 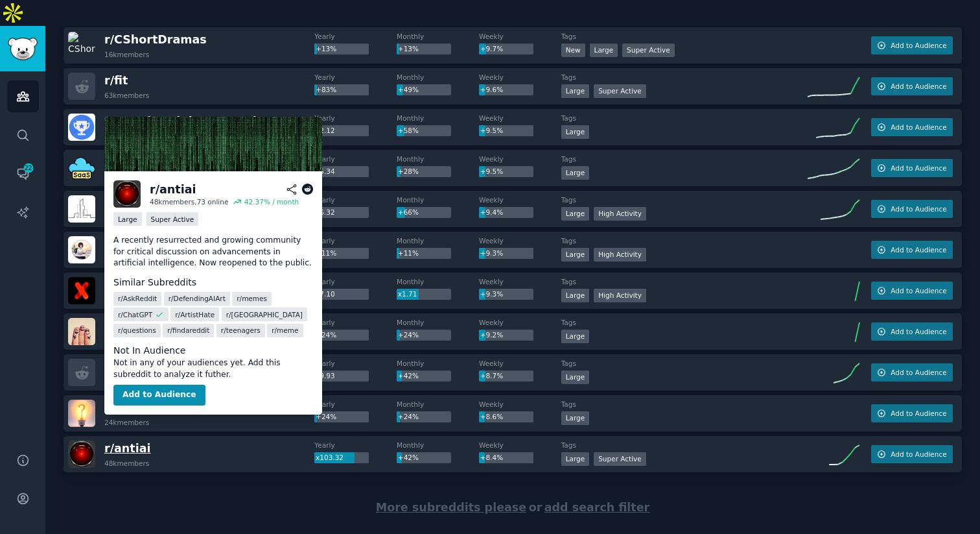 What do you see at coordinates (135, 314) in the screenshot?
I see `span: r/ ChatGPT` at bounding box center [135, 314].